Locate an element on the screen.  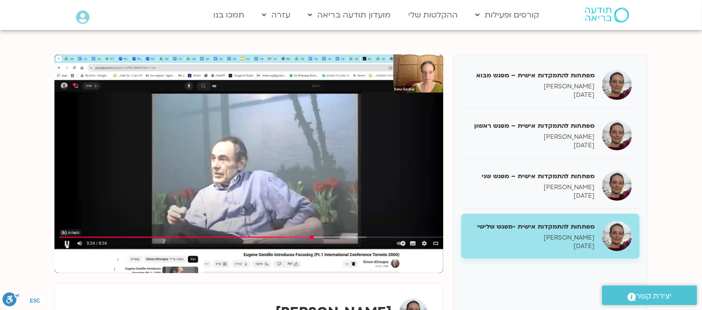
img: תודעה בריאה is located at coordinates (607, 15).